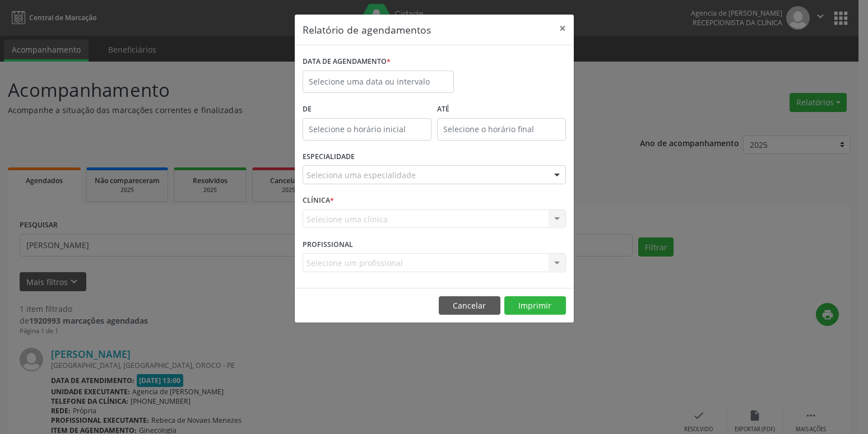  What do you see at coordinates (502, 110) in the screenshot?
I see `label: ATÉ` at bounding box center [502, 110].